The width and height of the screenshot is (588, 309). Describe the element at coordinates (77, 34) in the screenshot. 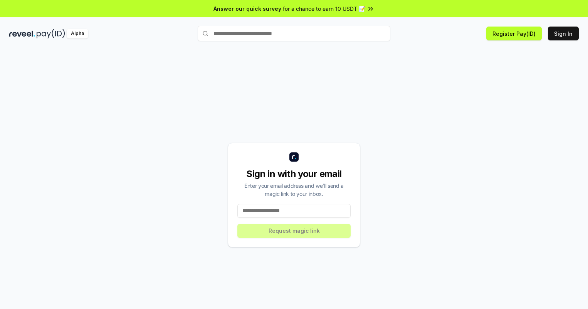

I see `div: Alpha` at that location.